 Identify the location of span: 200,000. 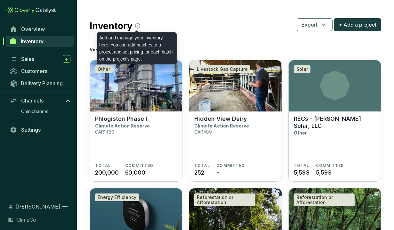
(107, 172).